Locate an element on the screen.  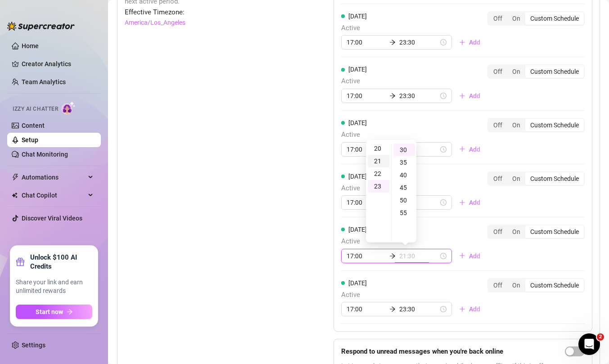
span: Chat Copilot is located at coordinates (53, 195).